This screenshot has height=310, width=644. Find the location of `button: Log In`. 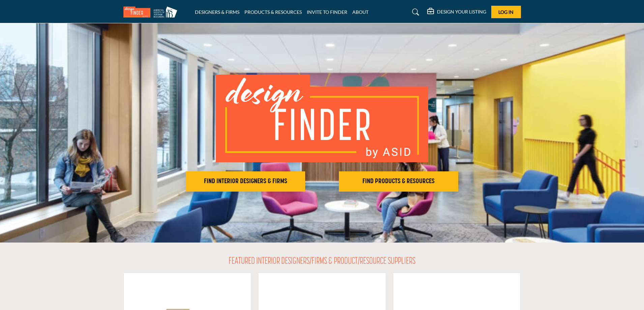

button: Log In is located at coordinates (506, 12).